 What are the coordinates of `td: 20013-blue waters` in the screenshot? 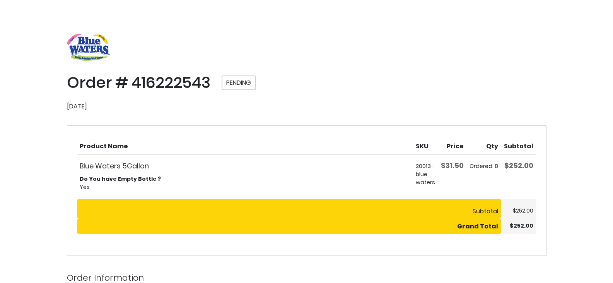 It's located at (425, 176).